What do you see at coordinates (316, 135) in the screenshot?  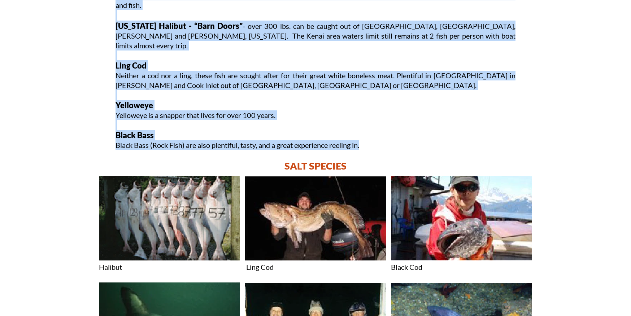 I see `p: Black Bass` at bounding box center [316, 135].